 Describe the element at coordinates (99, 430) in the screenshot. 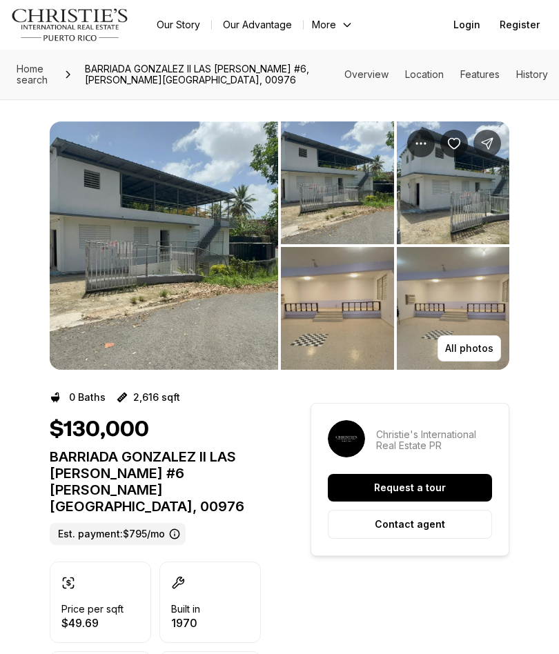

I see `h1: $130,000` at that location.